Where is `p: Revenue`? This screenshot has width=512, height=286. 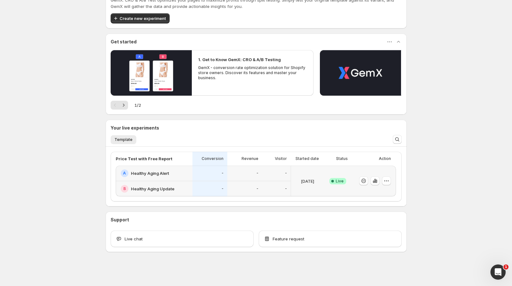
p: Revenue is located at coordinates (250, 159).